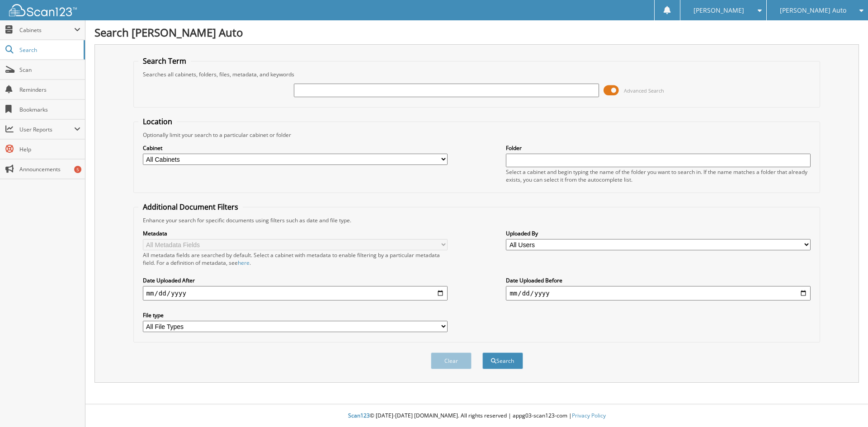  What do you see at coordinates (589, 415) in the screenshot?
I see `a: Privacy Policy` at bounding box center [589, 415].